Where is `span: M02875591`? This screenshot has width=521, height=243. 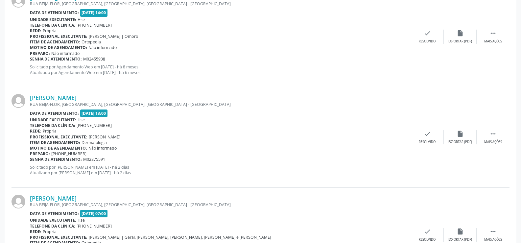
span: M02875591 is located at coordinates (94, 159).